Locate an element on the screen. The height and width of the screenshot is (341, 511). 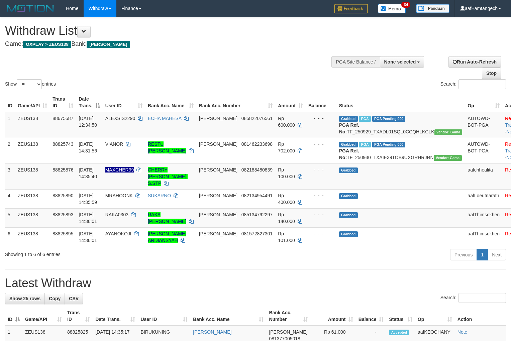
td: aafLoeutnarath is located at coordinates (483, 199).